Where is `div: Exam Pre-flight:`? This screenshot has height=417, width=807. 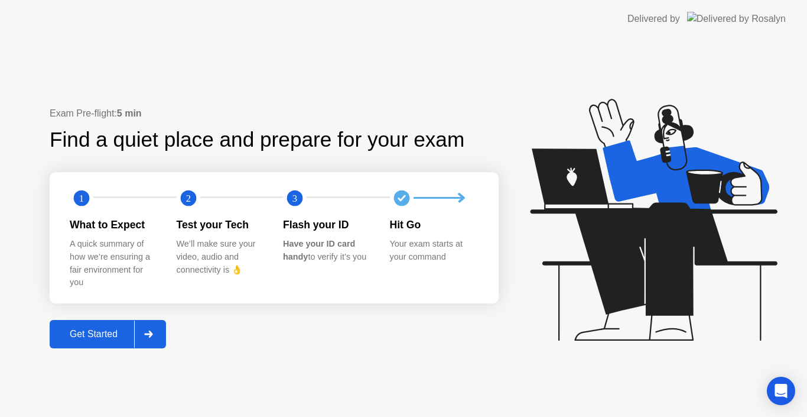 div: Exam Pre-flight: is located at coordinates (274, 113).